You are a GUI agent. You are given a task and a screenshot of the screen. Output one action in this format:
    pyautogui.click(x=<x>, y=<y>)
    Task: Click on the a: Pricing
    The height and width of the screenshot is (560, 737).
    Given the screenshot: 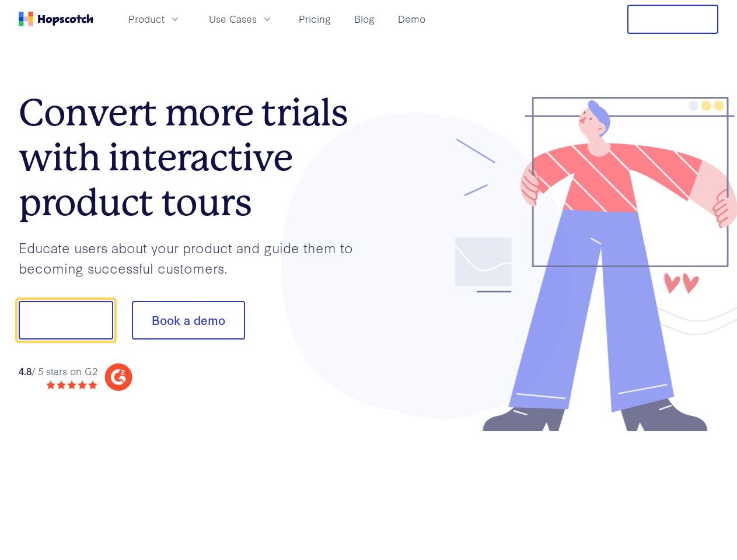 What is the action you would take?
    pyautogui.click(x=314, y=19)
    